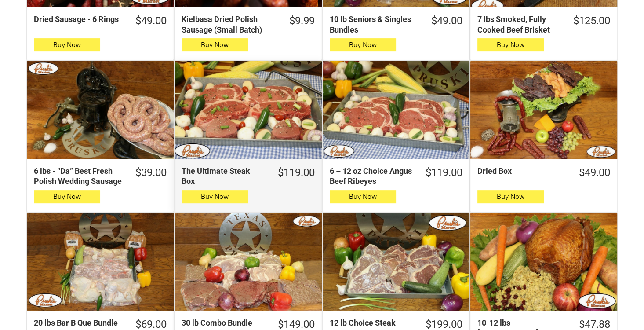  What do you see at coordinates (78, 322) in the screenshot?
I see `div: 20 lbs Bar B Que Bundle` at bounding box center [78, 322].